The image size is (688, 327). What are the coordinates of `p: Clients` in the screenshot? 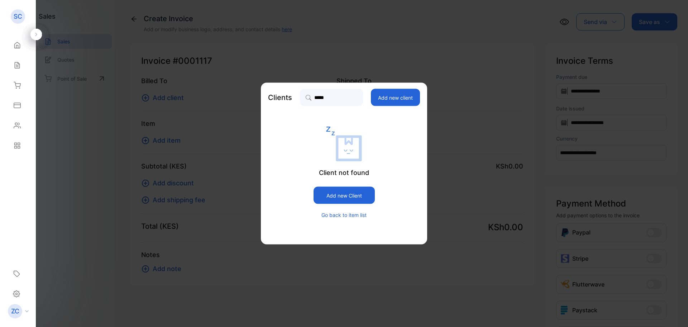 It's located at (280, 97).